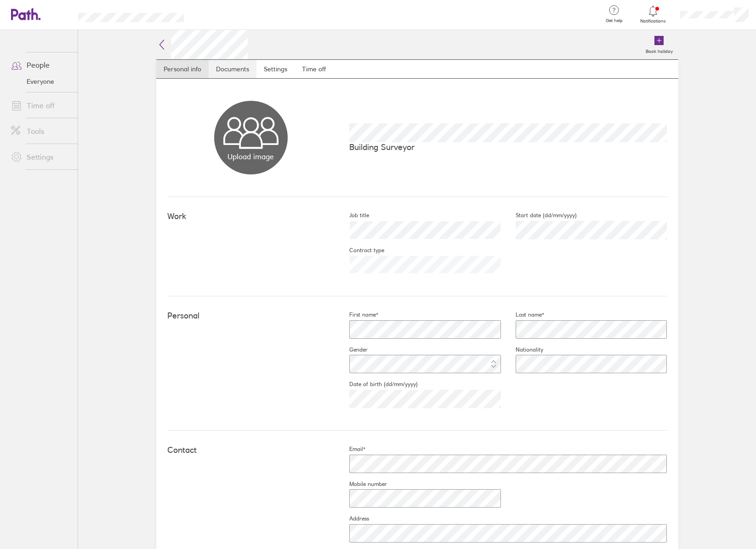 The width and height of the screenshot is (756, 549). What do you see at coordinates (653, 14) in the screenshot?
I see `a: Notifications` at bounding box center [653, 14].